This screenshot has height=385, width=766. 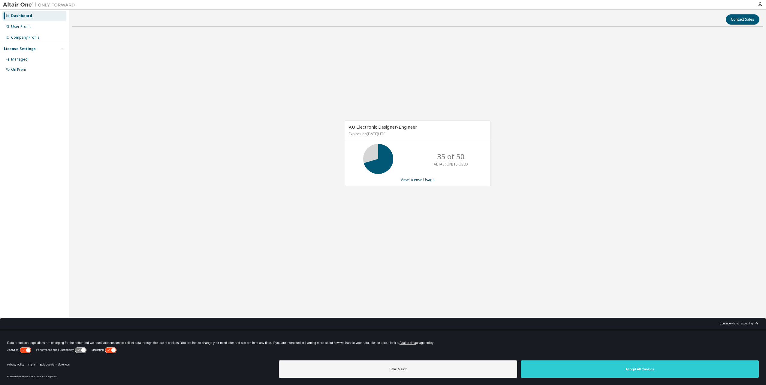 I want to click on div: User Profile, so click(x=21, y=27).